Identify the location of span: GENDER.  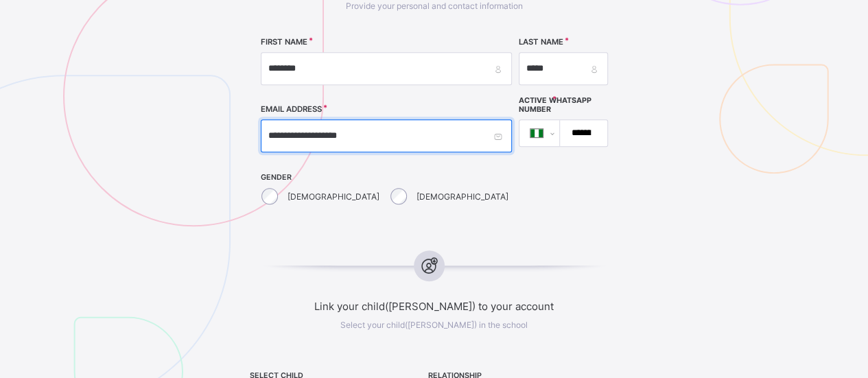
(386, 177).